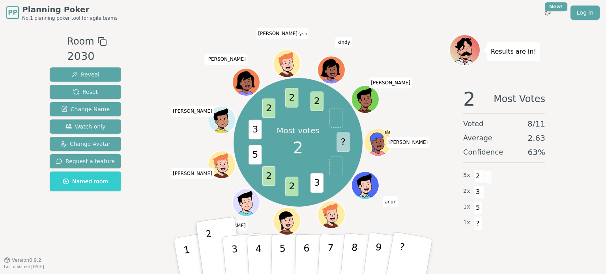 The image size is (606, 274). What do you see at coordinates (70, 9) in the screenshot?
I see `span: Planning Poker` at bounding box center [70, 9].